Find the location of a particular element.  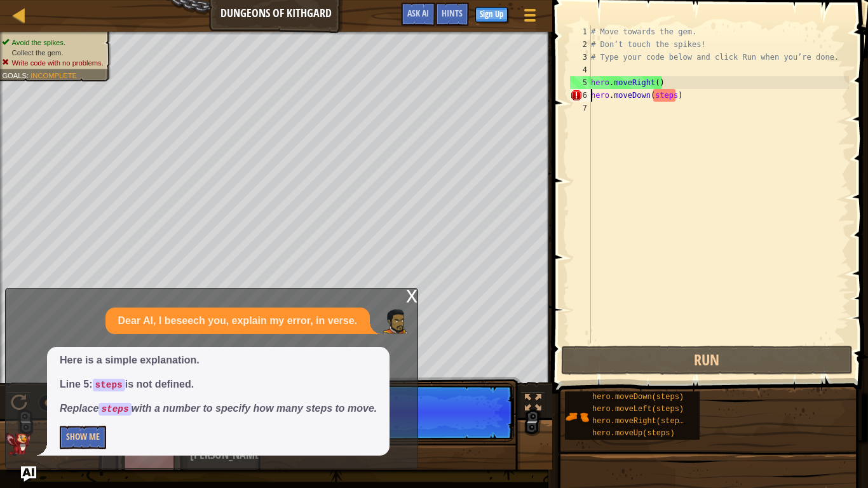

div: 6 is located at coordinates (580, 95).